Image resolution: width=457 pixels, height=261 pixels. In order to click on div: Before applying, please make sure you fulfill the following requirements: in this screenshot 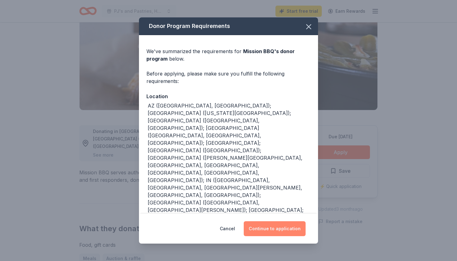, I will do `click(228, 77)`.